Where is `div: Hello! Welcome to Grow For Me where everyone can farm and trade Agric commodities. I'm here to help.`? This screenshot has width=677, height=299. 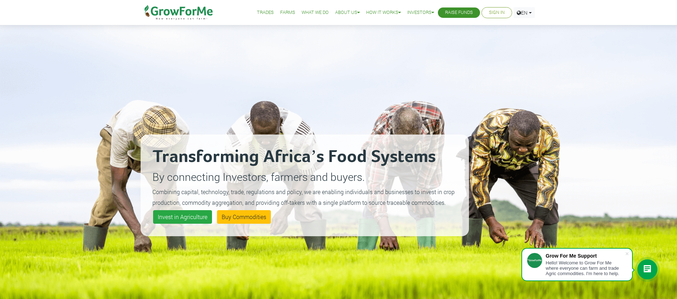
div: Hello! Welcome to Grow For Me where everyone can farm and trade Agric commodities. I'm here to help. is located at coordinates (585, 268).